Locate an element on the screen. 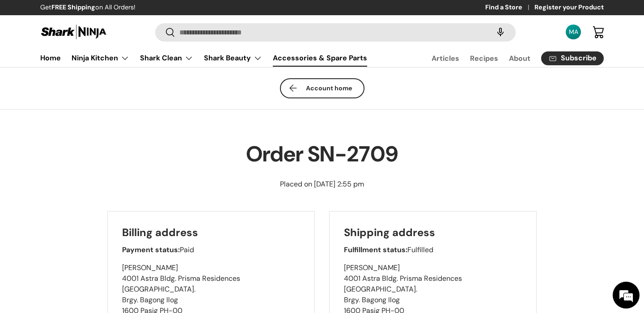 Image resolution: width=644 pixels, height=313 pixels. a: Home is located at coordinates (50, 58).